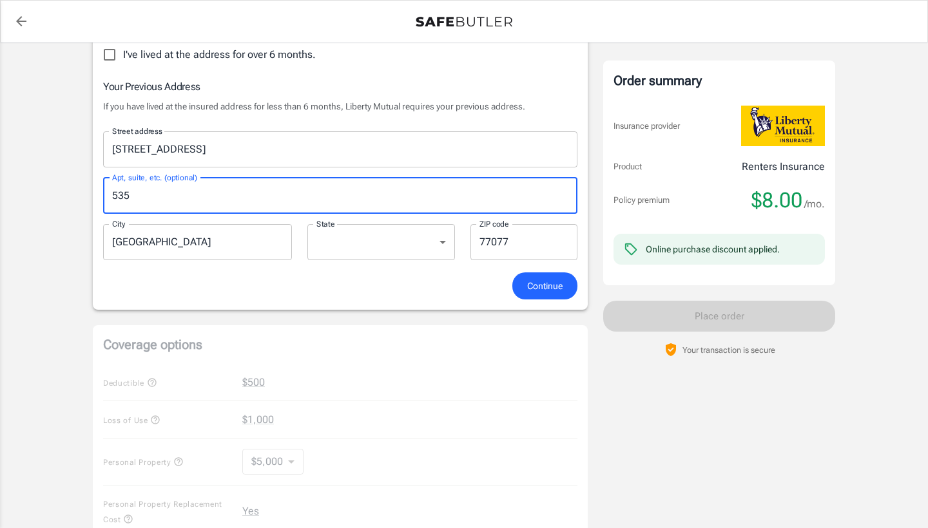 This screenshot has width=928, height=528. What do you see at coordinates (155, 177) in the screenshot?
I see `label: Apt, suite, etc. (optional)` at bounding box center [155, 177].